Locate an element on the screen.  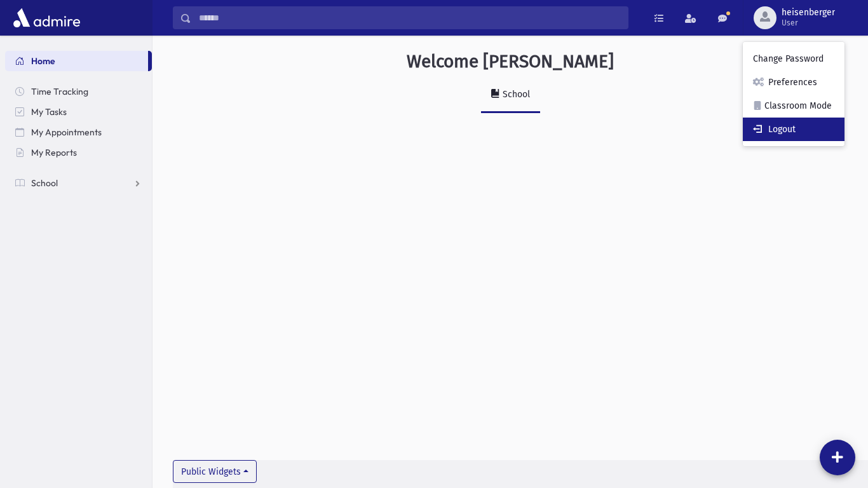
a: Logout is located at coordinates (794, 129).